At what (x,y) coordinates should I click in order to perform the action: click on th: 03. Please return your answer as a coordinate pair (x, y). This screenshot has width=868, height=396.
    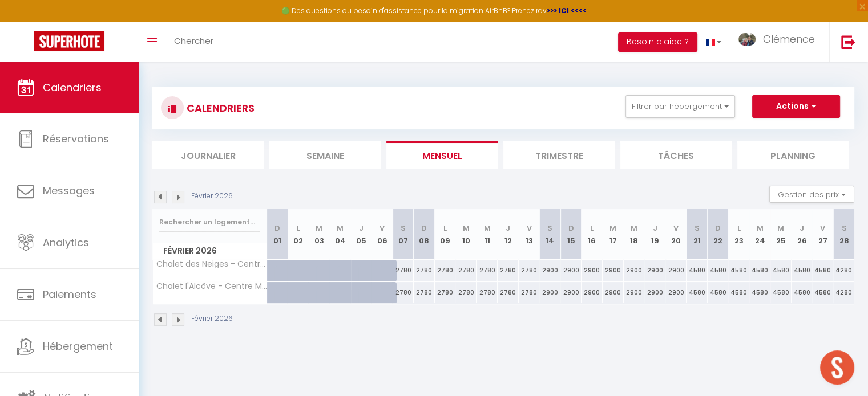
    Looking at the image, I should click on (319, 235).